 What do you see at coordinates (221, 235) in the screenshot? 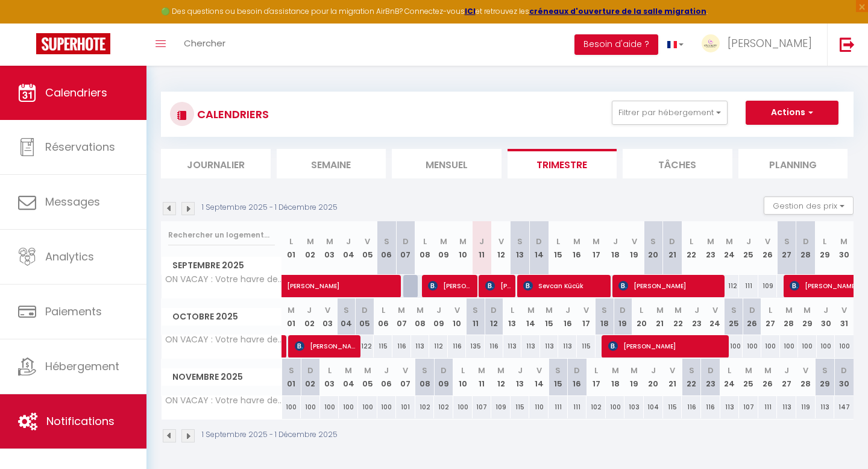
I see `input: Rechercher un logement...` at bounding box center [221, 235].